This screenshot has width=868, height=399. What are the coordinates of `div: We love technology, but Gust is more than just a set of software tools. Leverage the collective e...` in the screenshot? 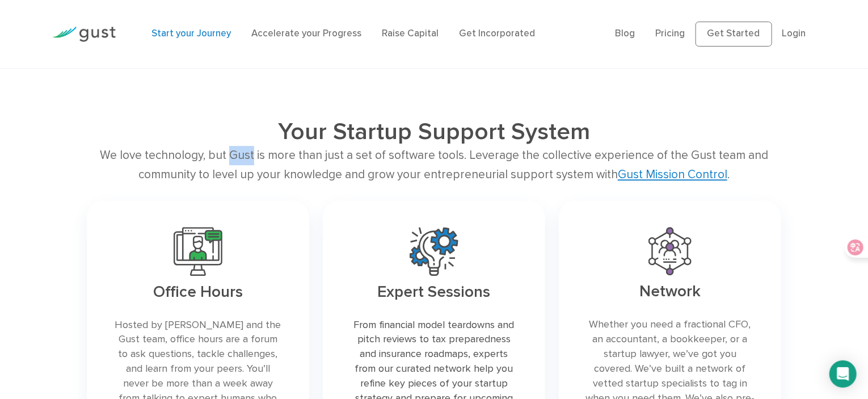 It's located at (434, 165).